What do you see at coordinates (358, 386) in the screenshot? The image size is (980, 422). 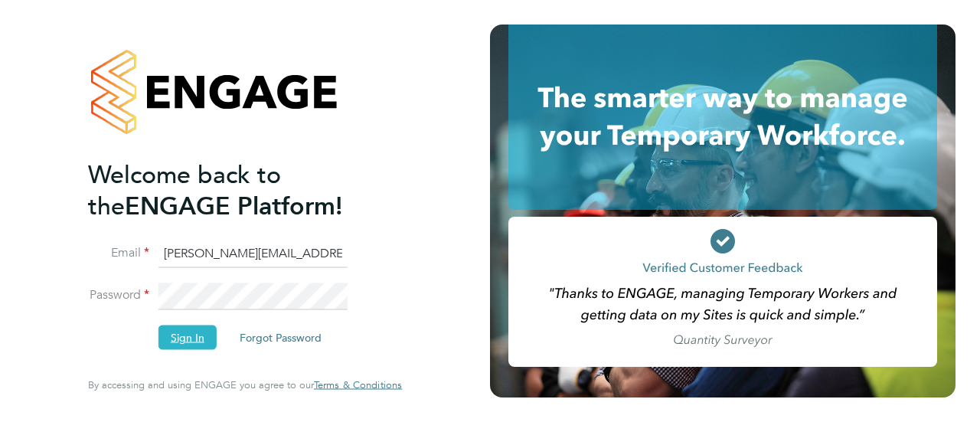 I see `a: Terms & Conditions` at bounding box center [358, 386].